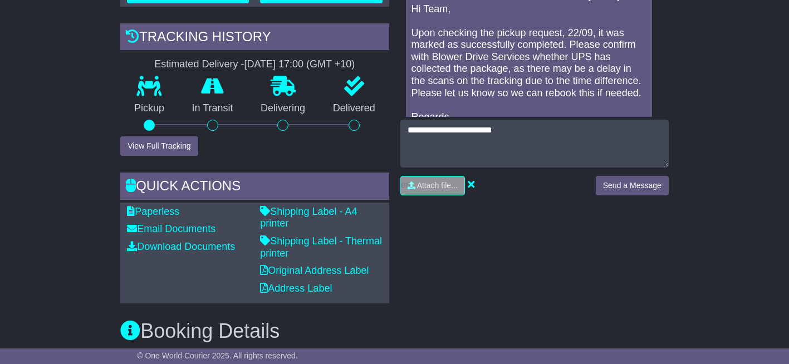  Describe the element at coordinates (217, 356) in the screenshot. I see `span: © One World Courier 2025. All rights reserved.` at that location.